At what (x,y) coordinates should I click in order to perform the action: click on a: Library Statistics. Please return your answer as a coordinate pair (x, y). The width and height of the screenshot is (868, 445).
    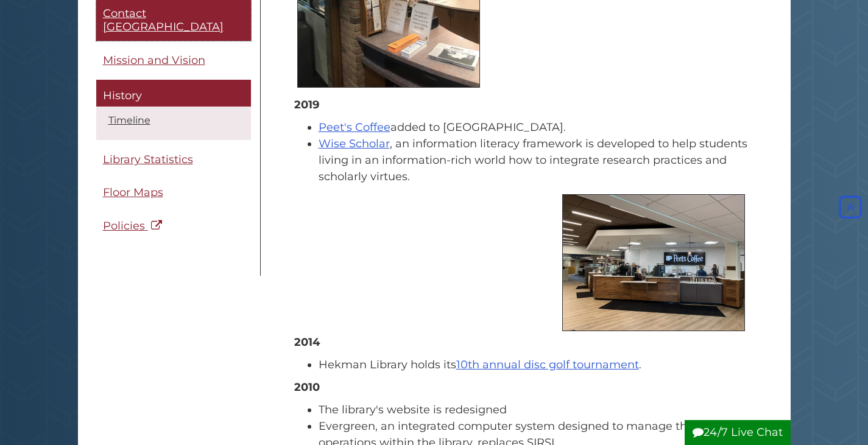
    Looking at the image, I should click on (173, 159).